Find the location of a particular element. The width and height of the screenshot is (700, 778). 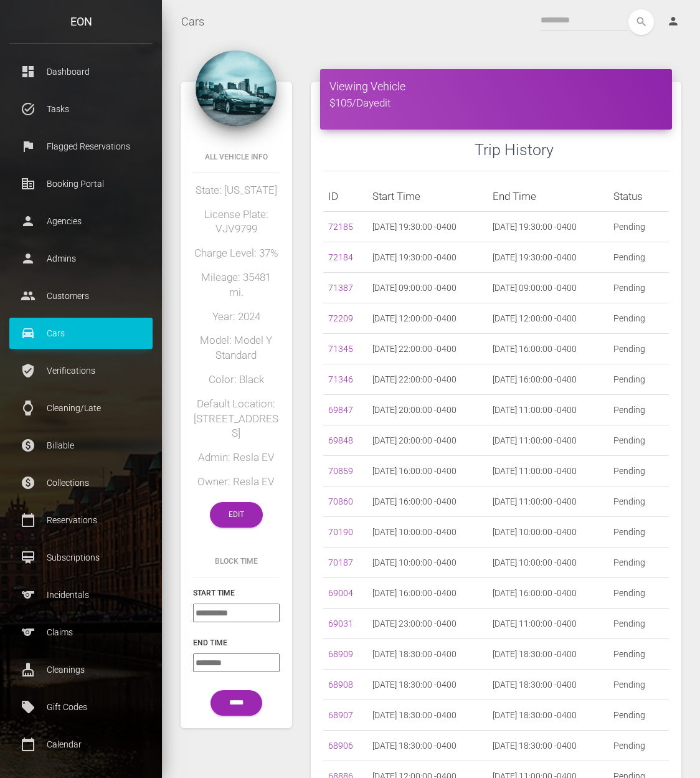

p: Flagged Reservations is located at coordinates (81, 146).